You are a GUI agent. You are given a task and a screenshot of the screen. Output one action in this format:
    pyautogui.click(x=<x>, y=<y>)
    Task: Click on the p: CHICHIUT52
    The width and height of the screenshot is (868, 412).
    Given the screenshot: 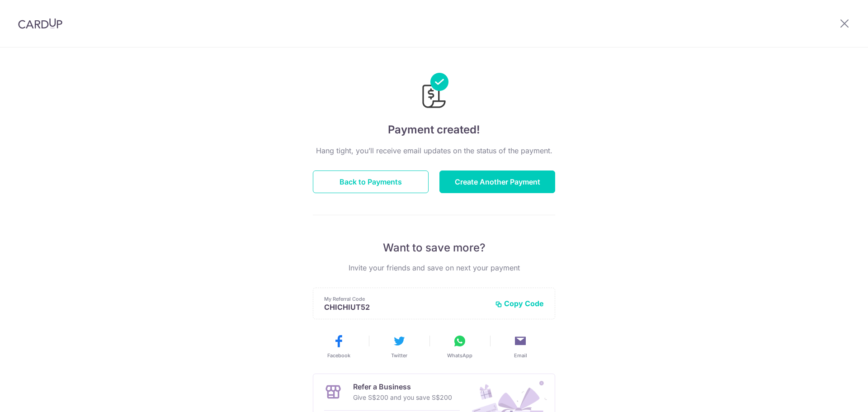 What is the action you would take?
    pyautogui.click(x=406, y=307)
    